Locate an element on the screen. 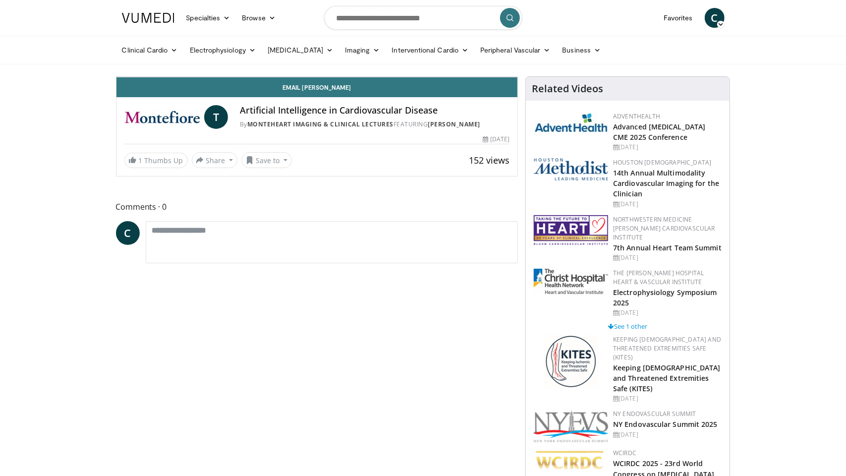 The image size is (846, 476). a: Favorites is located at coordinates (678, 18).